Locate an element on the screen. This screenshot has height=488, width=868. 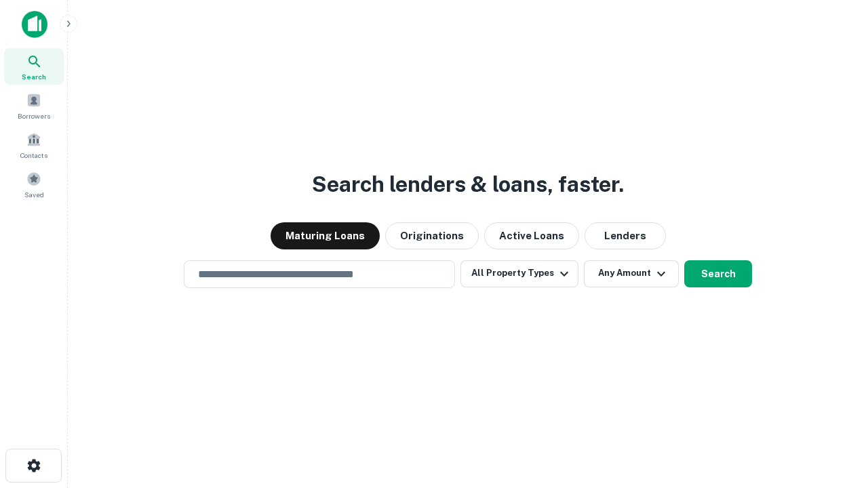
a: Saved is located at coordinates (34, 184).